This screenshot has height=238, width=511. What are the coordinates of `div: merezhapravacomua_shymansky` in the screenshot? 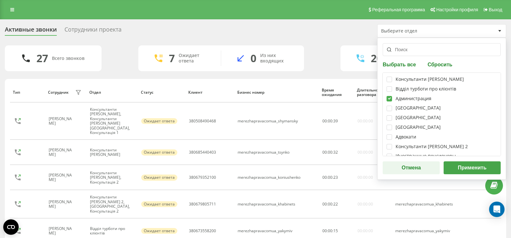 It's located at (268, 121).